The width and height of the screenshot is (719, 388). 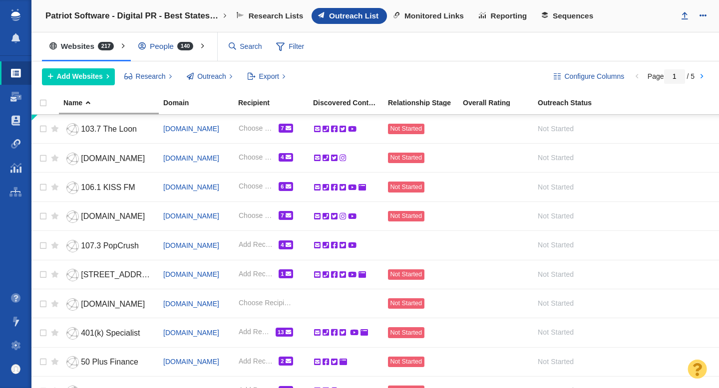 I want to click on a: 103.7 The Loon, so click(x=109, y=129).